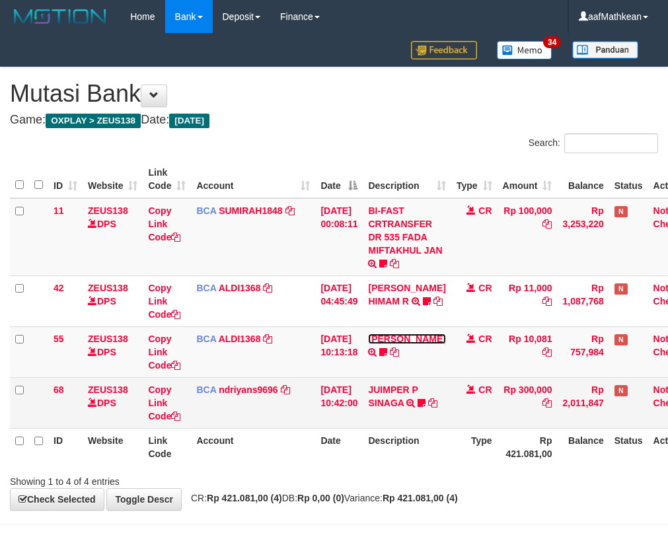  Describe the element at coordinates (394, 264) in the screenshot. I see `a: Copy BI-FAST CRTRANSFER DR 535 FADA MIFTAKHUL JAN to clipboard` at that location.